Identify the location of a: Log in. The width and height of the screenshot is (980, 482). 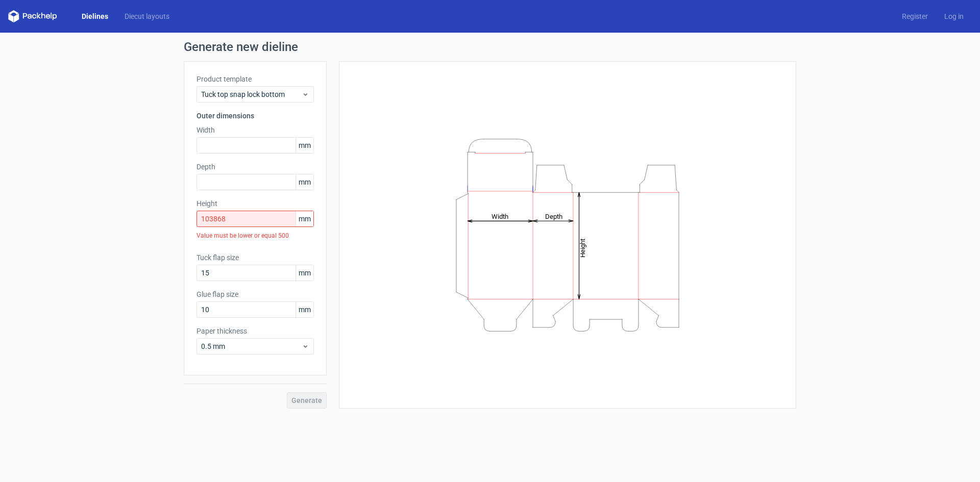
(954, 16).